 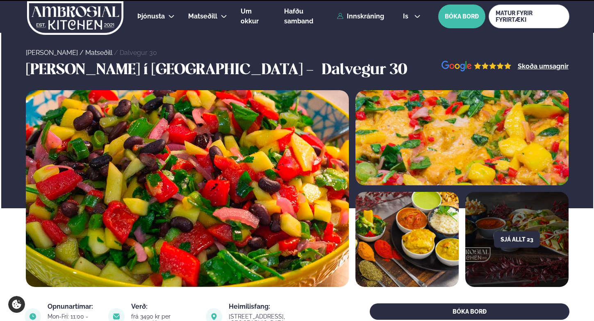 I want to click on a: Dalvegur 30, so click(x=138, y=52).